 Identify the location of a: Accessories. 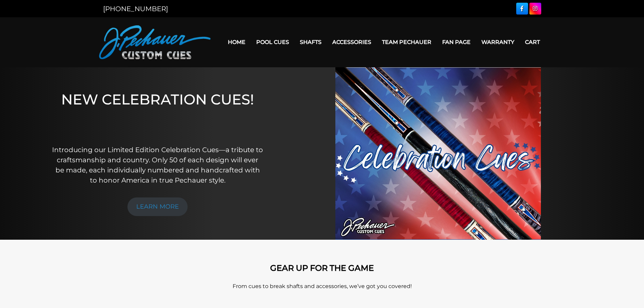
(351, 42).